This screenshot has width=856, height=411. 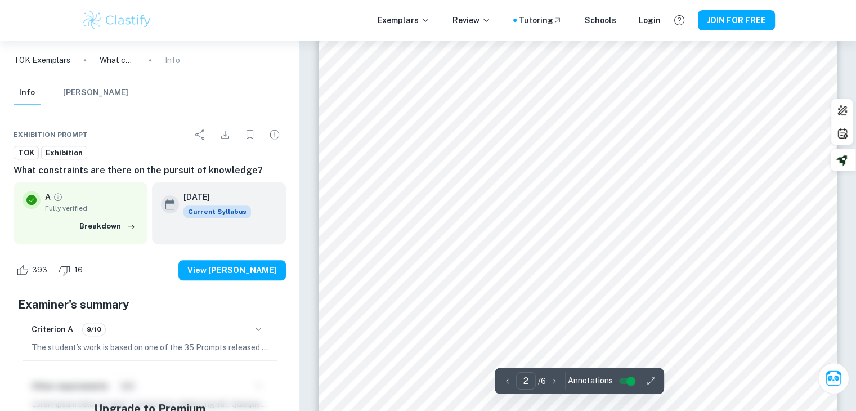 I want to click on div: Share, so click(x=200, y=135).